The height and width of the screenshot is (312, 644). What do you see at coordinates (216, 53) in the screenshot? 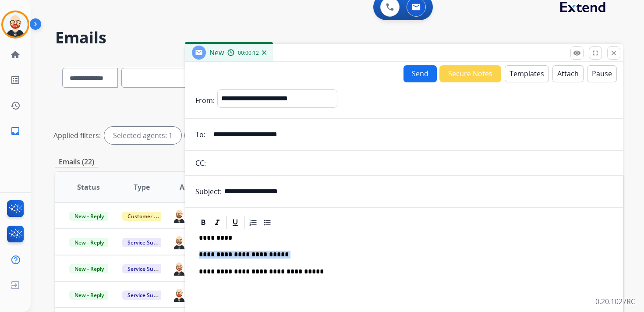
I see `span: New` at bounding box center [216, 53].